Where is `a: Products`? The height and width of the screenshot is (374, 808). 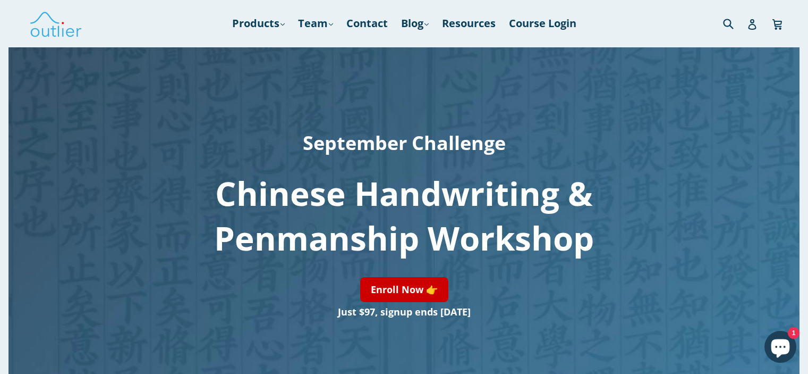 a: Products is located at coordinates (258, 23).